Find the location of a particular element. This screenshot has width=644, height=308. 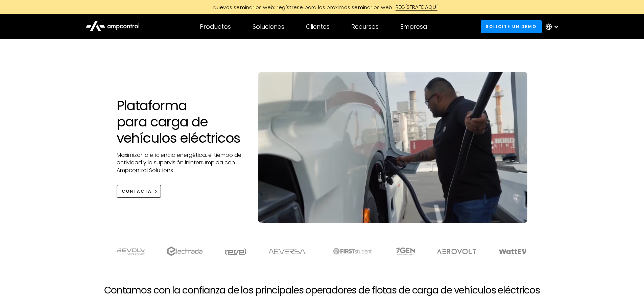

div: Productos is located at coordinates (215, 27).